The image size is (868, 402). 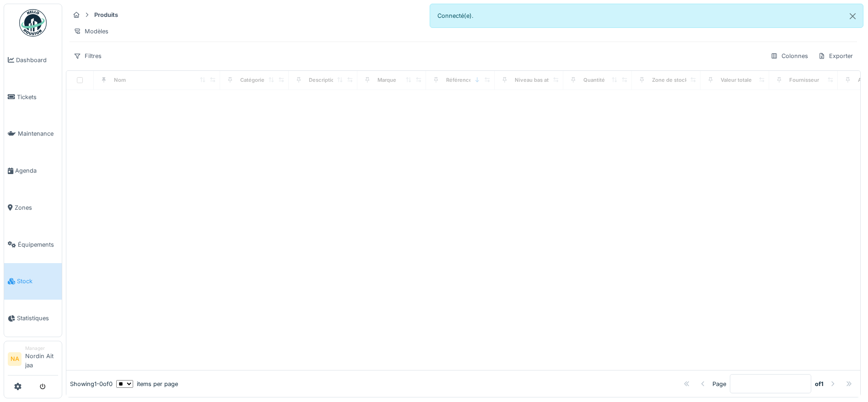 I want to click on a: Agenda, so click(x=33, y=170).